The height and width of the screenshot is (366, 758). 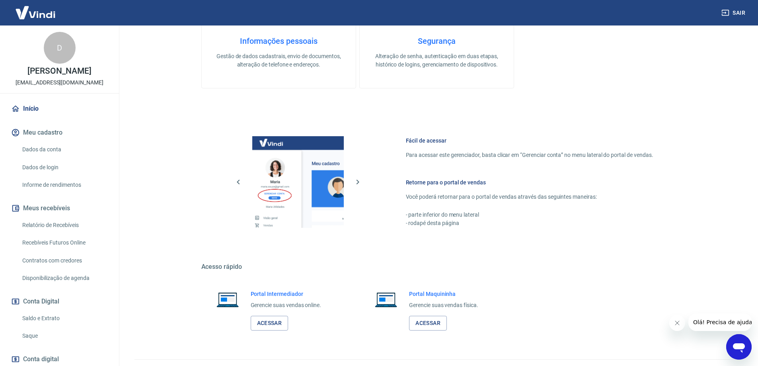 I want to click on img: Imagem da dashboard mostrando o botão de gerenciar conta na sidebar no lado esquerdo, so click(x=298, y=182).